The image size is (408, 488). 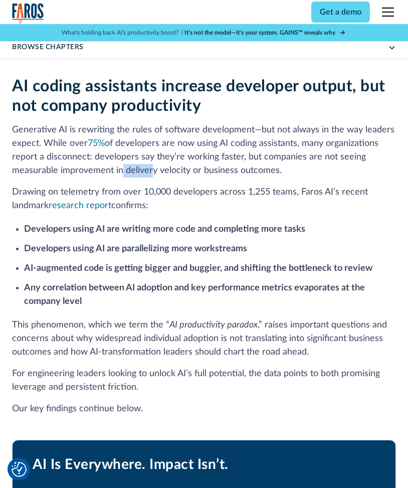 What do you see at coordinates (96, 144) in the screenshot?
I see `a: 75%` at bounding box center [96, 144].